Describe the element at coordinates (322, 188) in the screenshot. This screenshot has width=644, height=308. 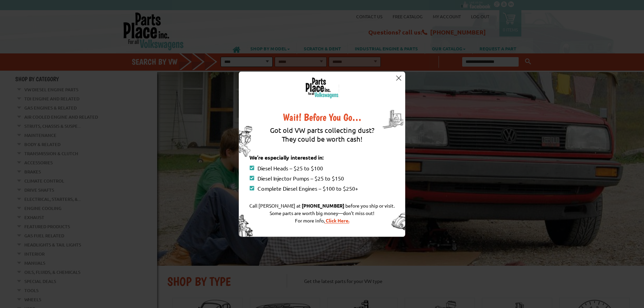
I see `div: Complete Diesel Engines – $100 to $250+` at that location.